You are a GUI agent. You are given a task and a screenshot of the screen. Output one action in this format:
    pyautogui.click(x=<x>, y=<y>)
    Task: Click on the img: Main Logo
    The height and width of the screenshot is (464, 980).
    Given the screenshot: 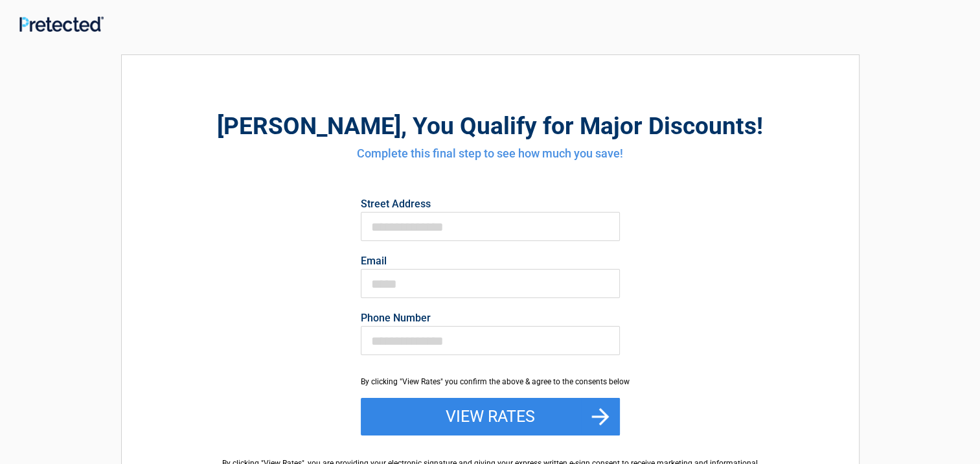 What is the action you would take?
    pyautogui.click(x=62, y=24)
    